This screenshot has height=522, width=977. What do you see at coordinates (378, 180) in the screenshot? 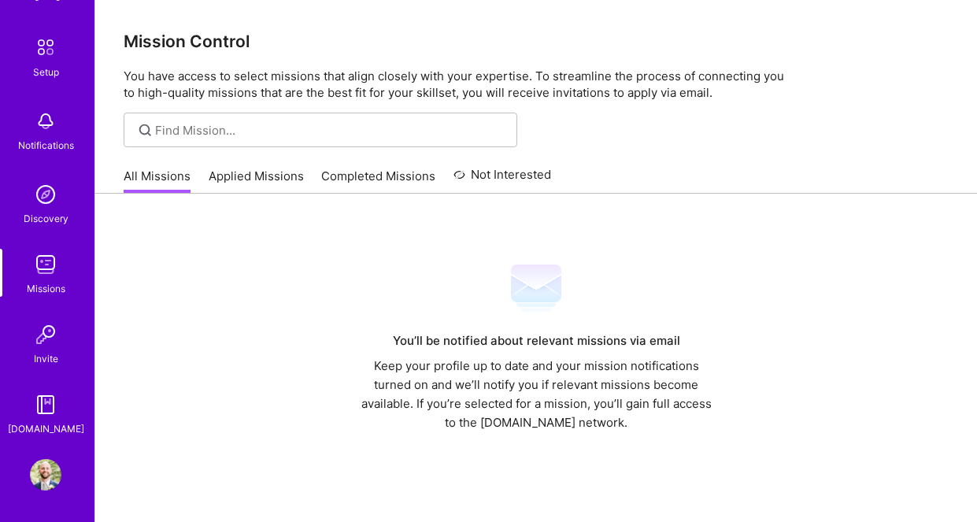
I see `a: Completed Missions` at bounding box center [378, 180].